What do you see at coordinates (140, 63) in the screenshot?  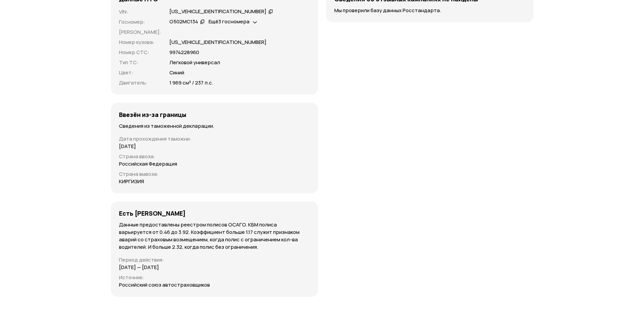 I see `p: Тип ТС :` at bounding box center [140, 63].